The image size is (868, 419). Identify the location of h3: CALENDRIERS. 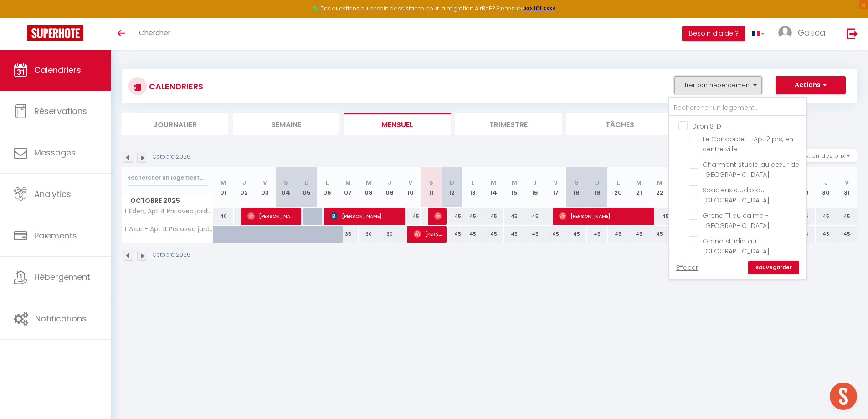
(175, 86).